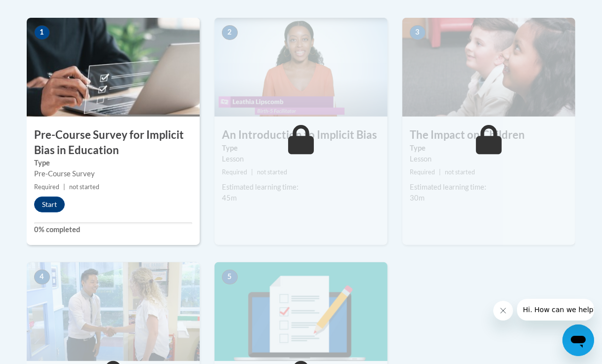  Describe the element at coordinates (113, 143) in the screenshot. I see `h3: Pre-Course Survey for Implicit Bias in Education` at that location.